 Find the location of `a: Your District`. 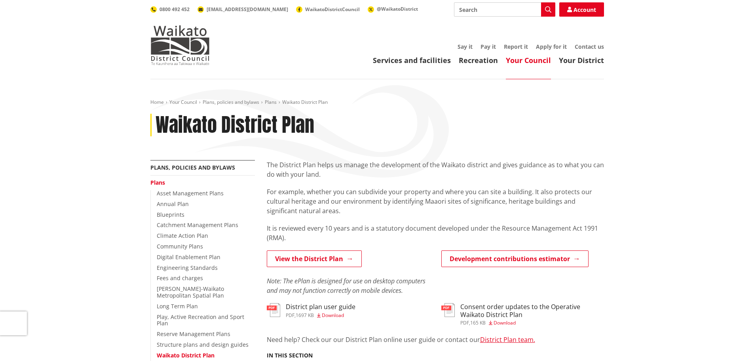

a: Your District is located at coordinates (582, 60).